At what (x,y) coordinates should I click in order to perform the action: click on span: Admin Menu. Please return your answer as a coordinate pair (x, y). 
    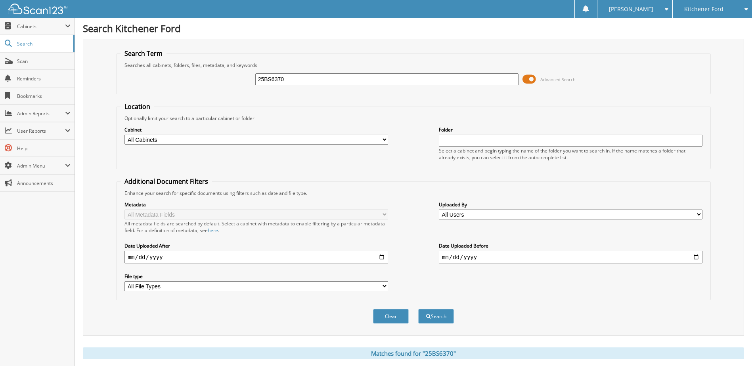
    Looking at the image, I should click on (41, 166).